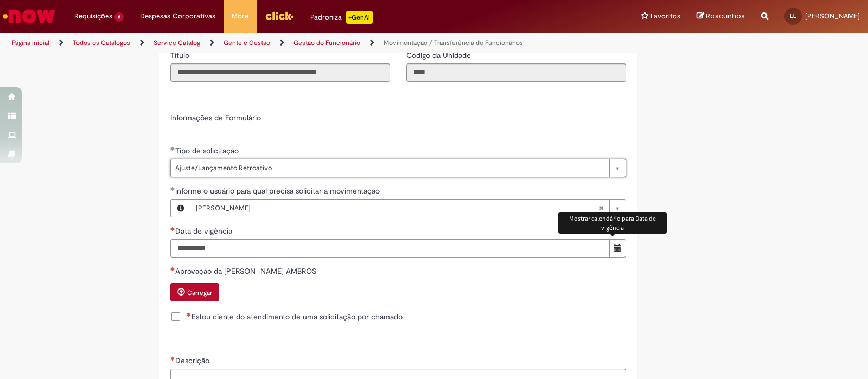 The width and height of the screenshot is (868, 379). What do you see at coordinates (601, 208) in the screenshot?
I see `abbr: Limpar campo informe o usuário para qual precisa solicitar a movimentação` at bounding box center [601, 208].